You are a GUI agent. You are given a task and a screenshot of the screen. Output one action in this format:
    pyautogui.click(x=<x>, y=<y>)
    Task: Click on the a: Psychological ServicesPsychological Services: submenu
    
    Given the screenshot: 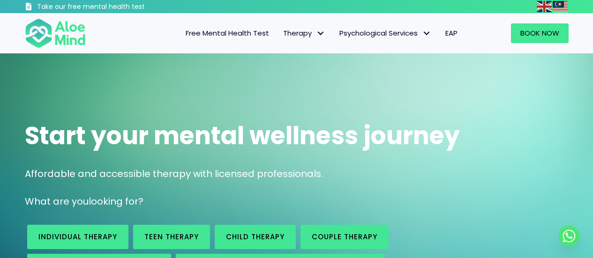 What is the action you would take?
    pyautogui.click(x=386, y=33)
    